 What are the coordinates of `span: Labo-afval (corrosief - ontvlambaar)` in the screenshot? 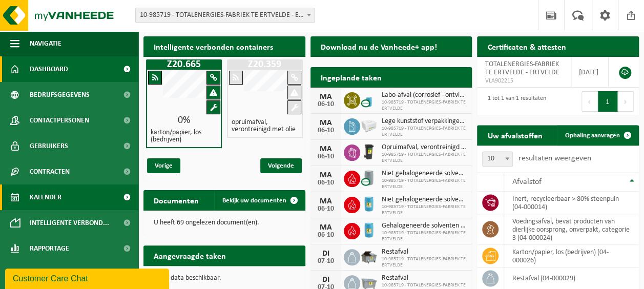 It's located at (424, 95).